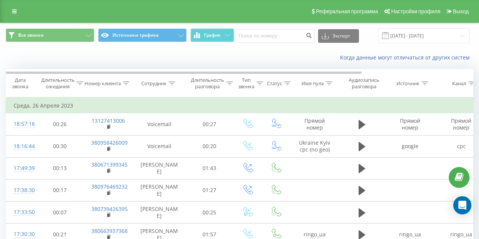 This screenshot has height=239, width=479. What do you see at coordinates (21, 190) in the screenshot?
I see `div: 17:38:30` at bounding box center [21, 190].